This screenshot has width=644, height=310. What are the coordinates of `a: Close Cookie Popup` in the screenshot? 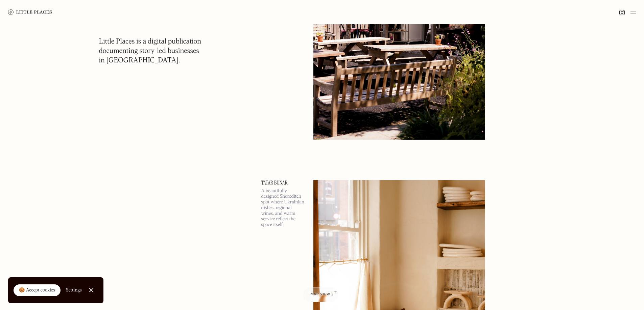 It's located at (91, 290).